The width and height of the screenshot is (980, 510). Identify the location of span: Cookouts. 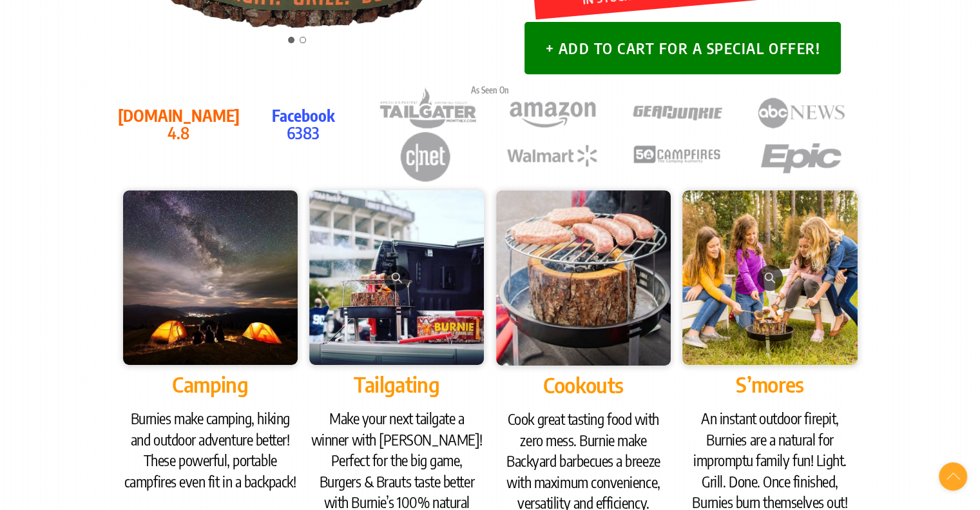
(583, 385).